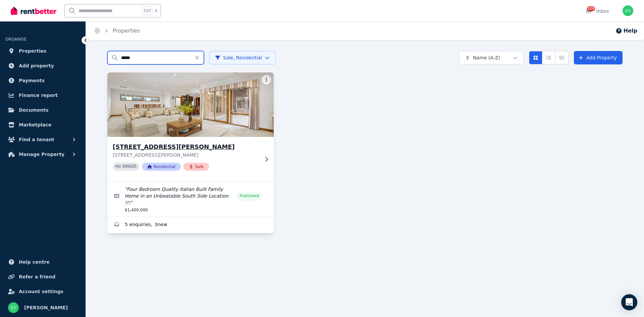 The height and width of the screenshot is (317, 644). I want to click on nav: Breadcrumb, so click(117, 31).